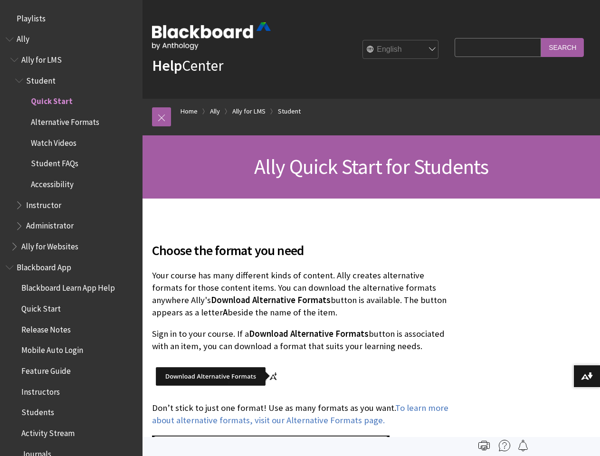 This screenshot has width=600, height=456. I want to click on span: Blackboard App, so click(44, 266).